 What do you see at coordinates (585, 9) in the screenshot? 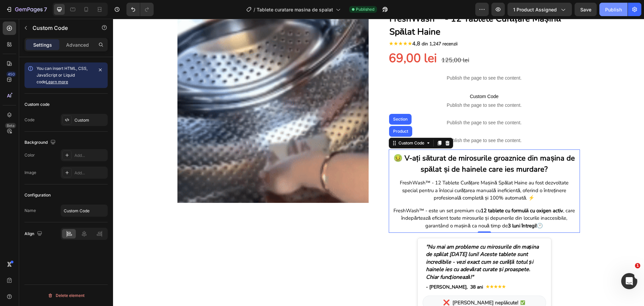
I see `button: Save` at bounding box center [585, 9].